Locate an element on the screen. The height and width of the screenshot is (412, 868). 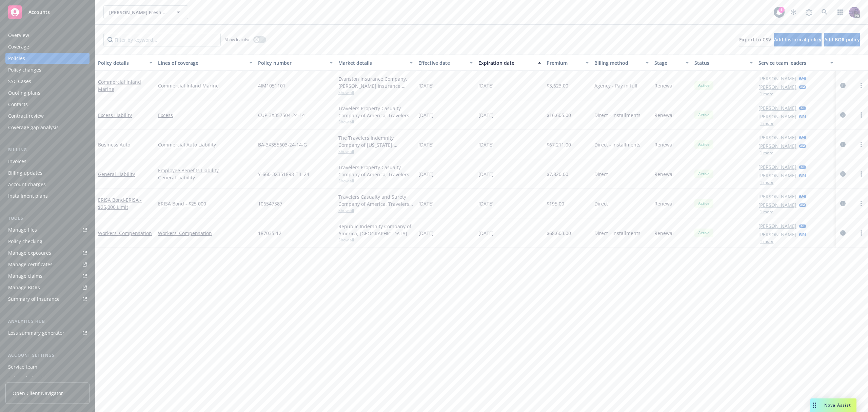
a: Manage files is located at coordinates (48, 230).